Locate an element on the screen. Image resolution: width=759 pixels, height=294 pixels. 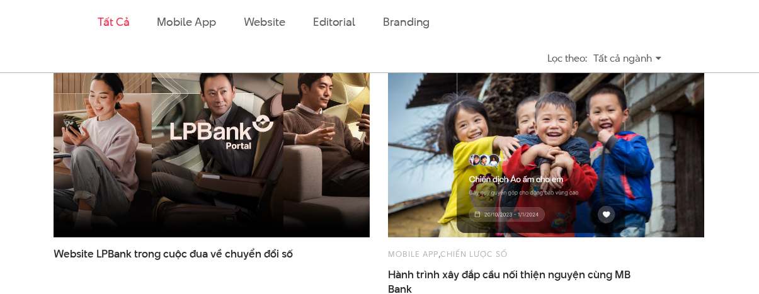
span: đua is located at coordinates (198, 254).